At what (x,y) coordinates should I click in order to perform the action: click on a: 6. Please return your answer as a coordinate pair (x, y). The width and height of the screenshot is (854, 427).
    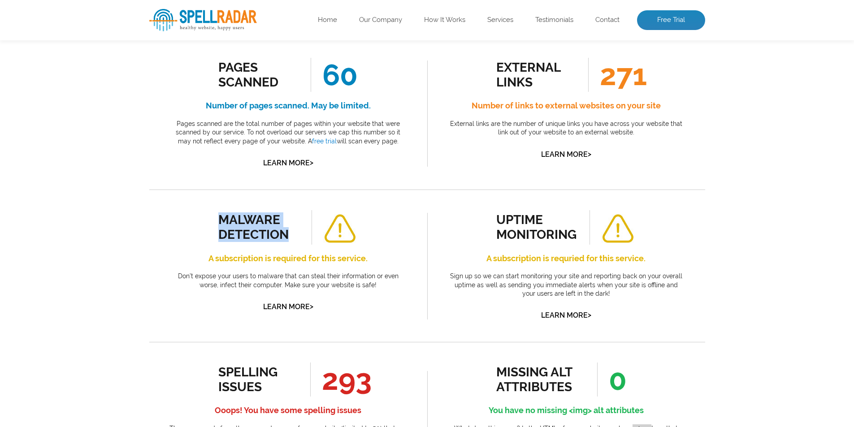
    Looking at the image, I should click on (123, 255).